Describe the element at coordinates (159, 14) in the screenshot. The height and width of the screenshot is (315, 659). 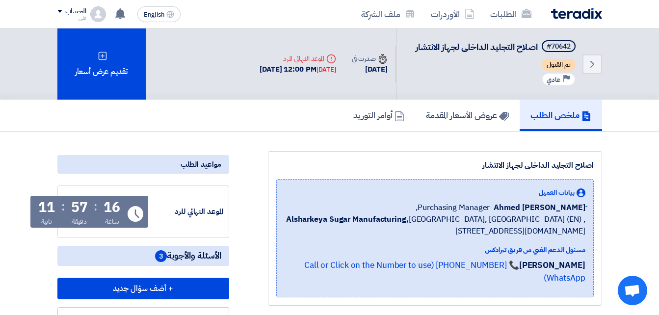
I see `button: English` at that location.